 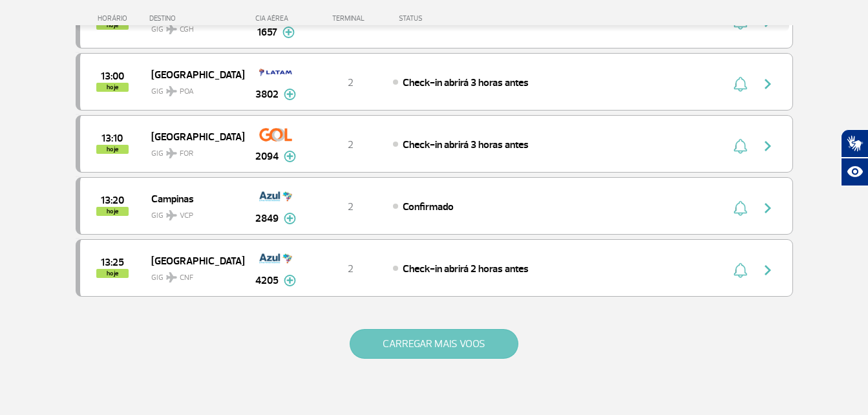 I want to click on span: 2025-09-28 13:00:00, so click(x=112, y=76).